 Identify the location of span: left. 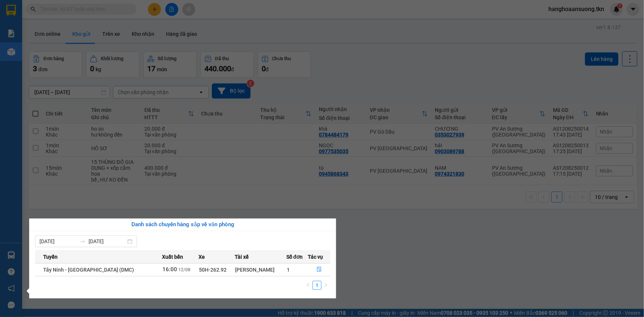
(308, 285).